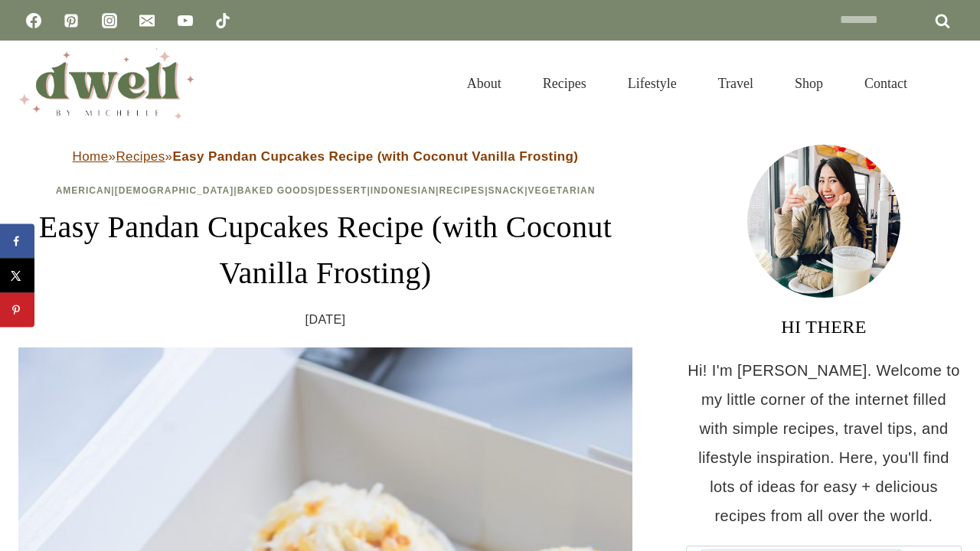  Describe the element at coordinates (325, 250) in the screenshot. I see `h1: Easy Pandan Cupcakes Recipe (with Coconut Vanilla Frosting)` at that location.